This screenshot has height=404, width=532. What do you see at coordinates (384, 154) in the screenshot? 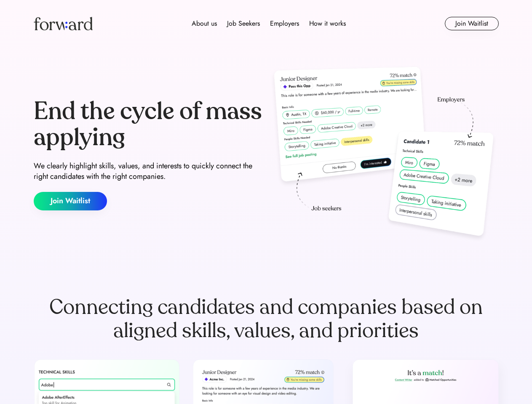
I see `img: hero-image.png` at bounding box center [384, 154].